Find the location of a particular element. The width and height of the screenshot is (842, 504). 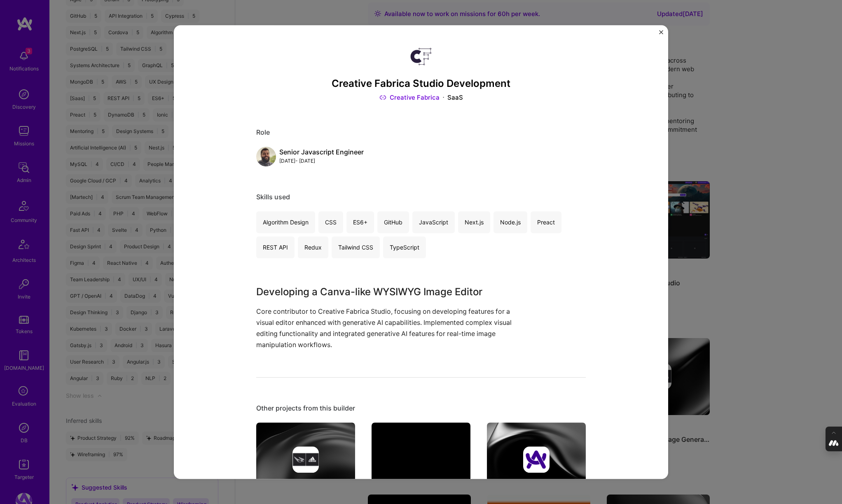

div: Redux is located at coordinates (313, 247).